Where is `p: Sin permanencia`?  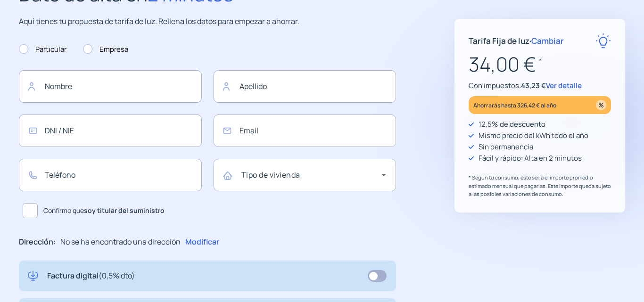 p: Sin permanencia is located at coordinates (506, 147).